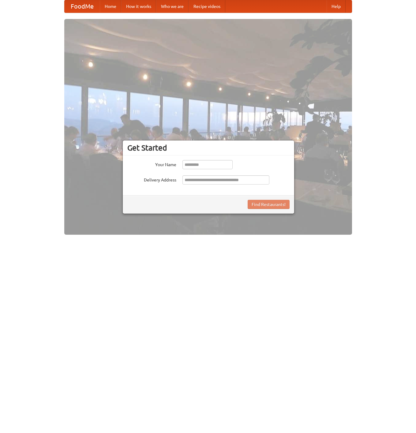 The height and width of the screenshot is (433, 416). Describe the element at coordinates (152, 164) in the screenshot. I see `label: Your Name` at that location.